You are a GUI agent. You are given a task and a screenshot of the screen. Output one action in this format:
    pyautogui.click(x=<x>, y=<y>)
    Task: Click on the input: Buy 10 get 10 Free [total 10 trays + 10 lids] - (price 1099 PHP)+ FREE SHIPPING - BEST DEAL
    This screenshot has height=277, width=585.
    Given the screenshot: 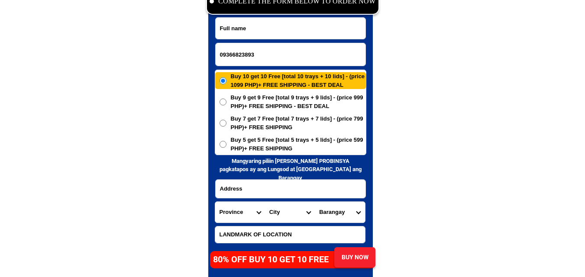 What is the action you would take?
    pyautogui.click(x=223, y=81)
    